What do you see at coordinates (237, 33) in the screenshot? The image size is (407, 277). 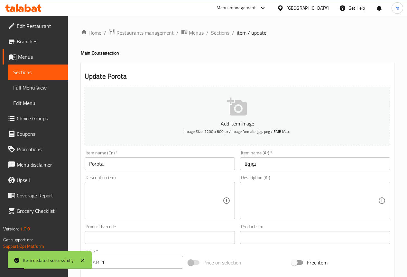 I see `nav: breadcrumb` at bounding box center [237, 33].